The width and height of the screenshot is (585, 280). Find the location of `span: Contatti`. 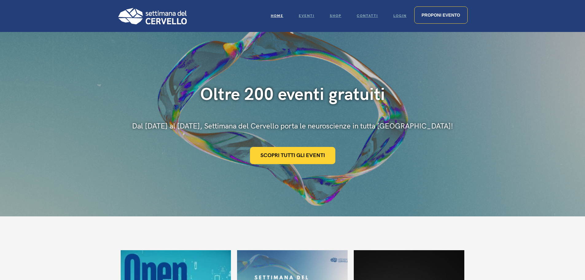

span: Contatti is located at coordinates (367, 16).